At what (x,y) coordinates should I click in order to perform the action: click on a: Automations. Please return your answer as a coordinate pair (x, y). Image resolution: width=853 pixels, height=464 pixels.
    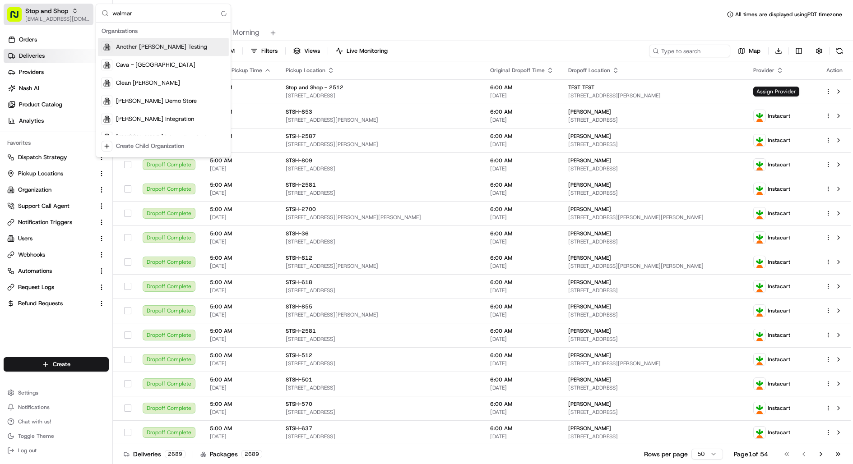
    Looking at the image, I should click on (51, 271).